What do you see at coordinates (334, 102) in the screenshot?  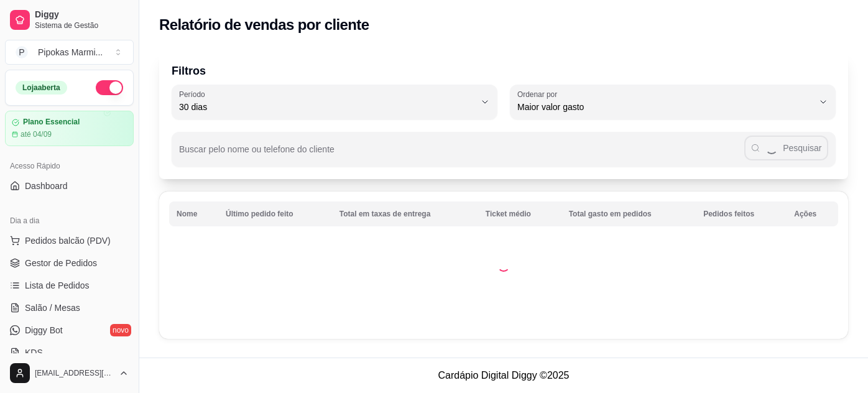 I see `button: Período30 dias` at bounding box center [334, 102].